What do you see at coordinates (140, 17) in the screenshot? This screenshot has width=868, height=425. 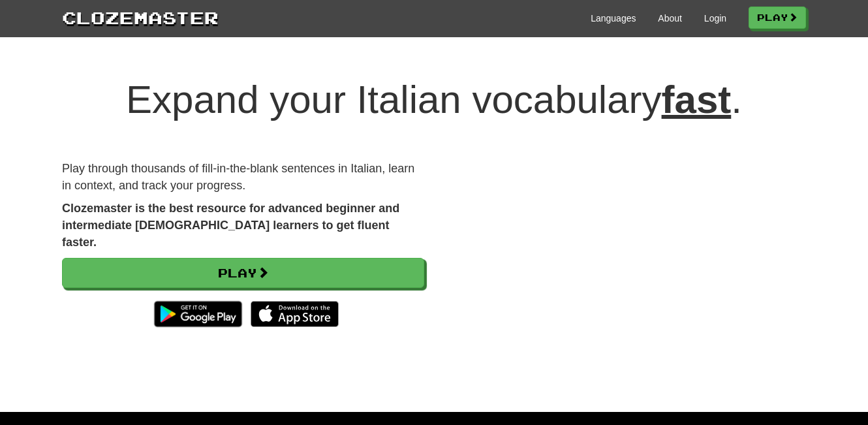 I see `a: Clozemaster` at bounding box center [140, 17].